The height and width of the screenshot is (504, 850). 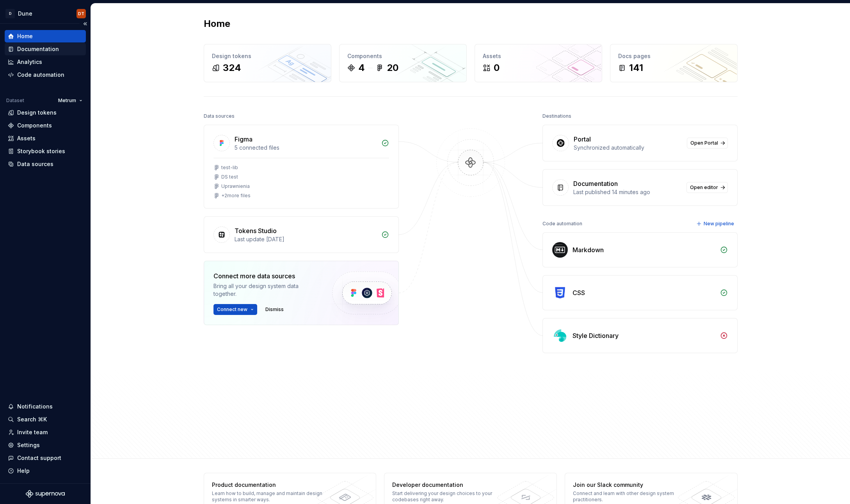 What do you see at coordinates (268, 496) in the screenshot?
I see `div: Learn how to build, manage and maintain design systems in smarter ways.` at bounding box center [268, 496].